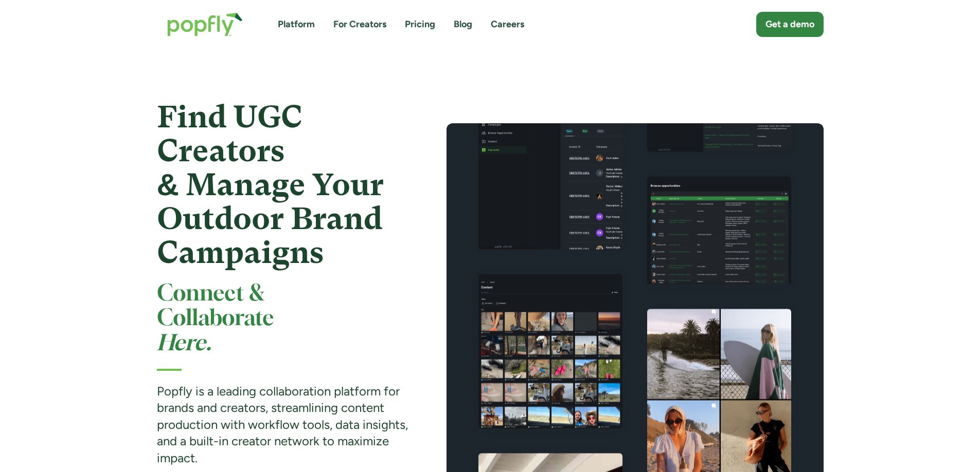 This screenshot has height=472, width=980. I want to click on h2: Connect & Collaborate, so click(283, 319).